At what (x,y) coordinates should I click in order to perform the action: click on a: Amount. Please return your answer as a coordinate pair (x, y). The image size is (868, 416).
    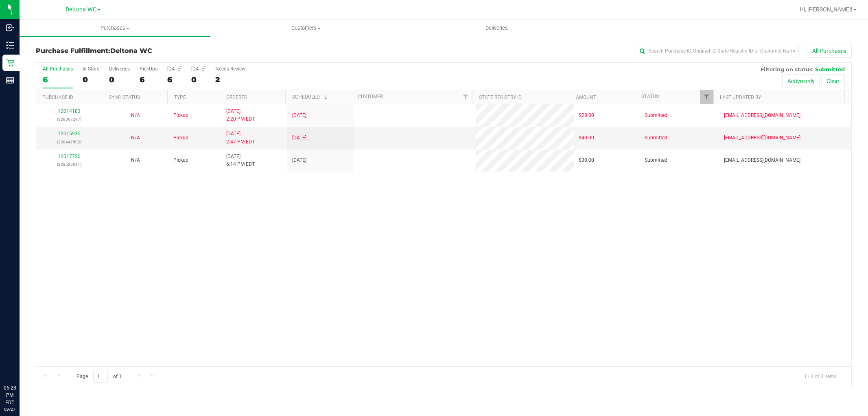
    Looking at the image, I should click on (586, 98).